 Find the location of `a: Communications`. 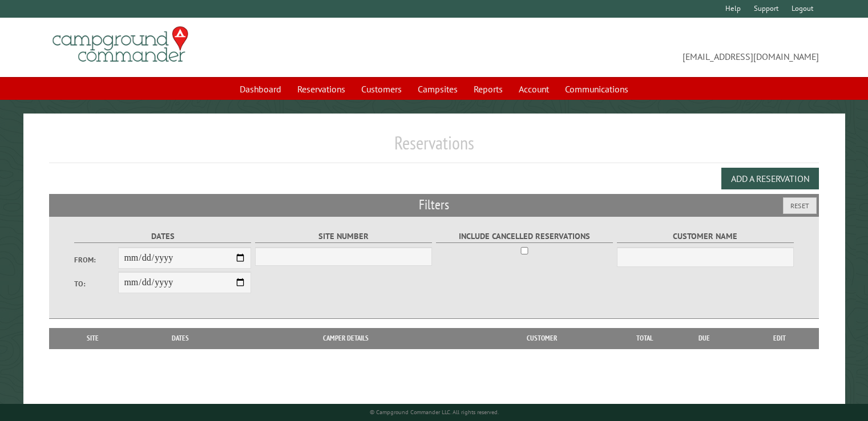

a: Communications is located at coordinates (596, 89).